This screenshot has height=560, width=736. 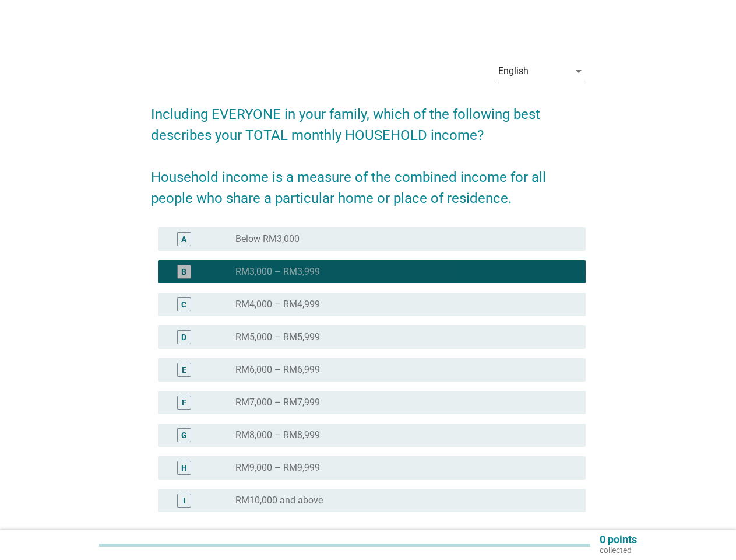 What do you see at coordinates (184, 337) in the screenshot?
I see `div: D` at bounding box center [184, 337].